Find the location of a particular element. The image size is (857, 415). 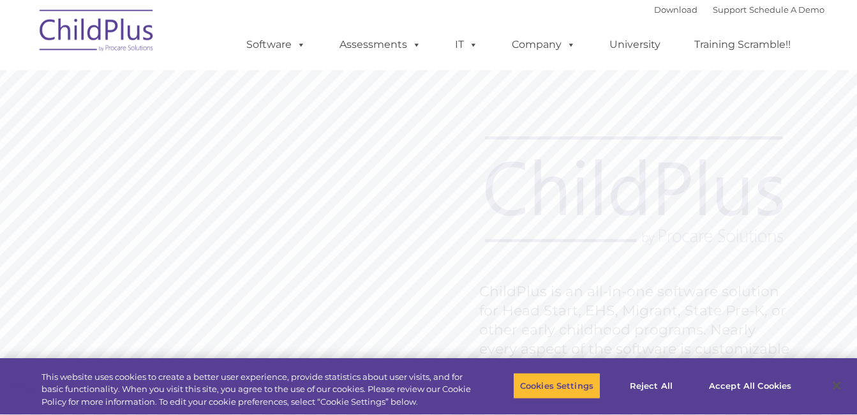

div: This website uses cookies to create a better user experience, provide statistics about user visit... is located at coordinates (256, 389).